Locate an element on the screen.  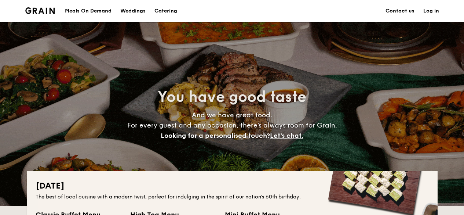
span: Looking for a personalised touch? is located at coordinates (215, 135).